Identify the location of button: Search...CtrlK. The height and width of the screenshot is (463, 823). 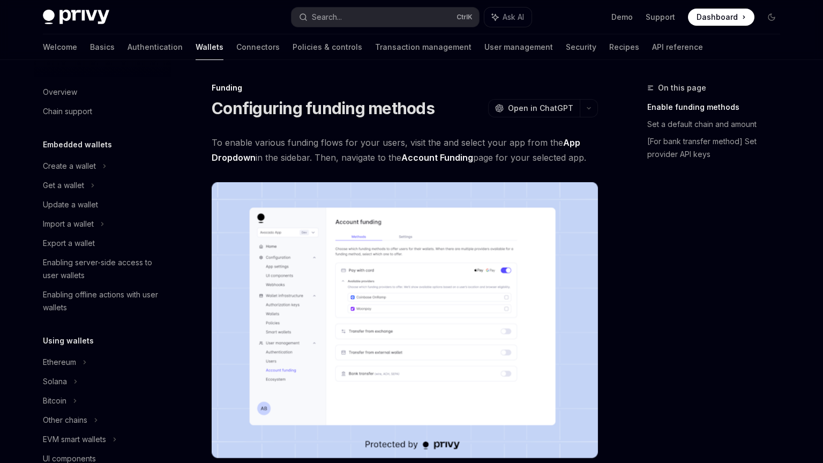
(385, 17).